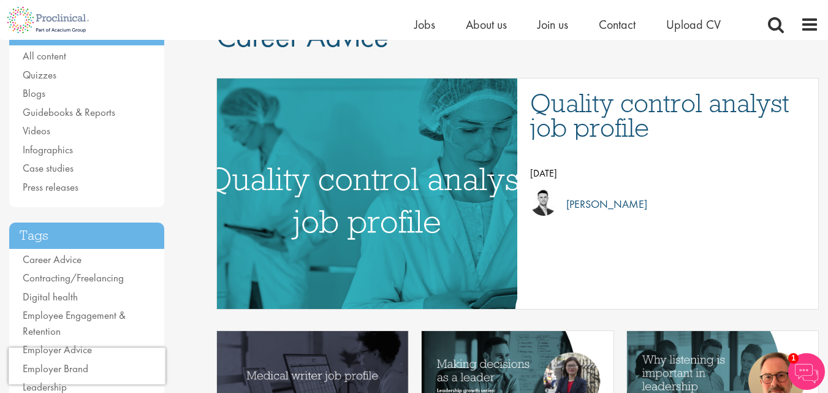  Describe the element at coordinates (74, 323) in the screenshot. I see `a: Employee Engagement & Retention` at that location.